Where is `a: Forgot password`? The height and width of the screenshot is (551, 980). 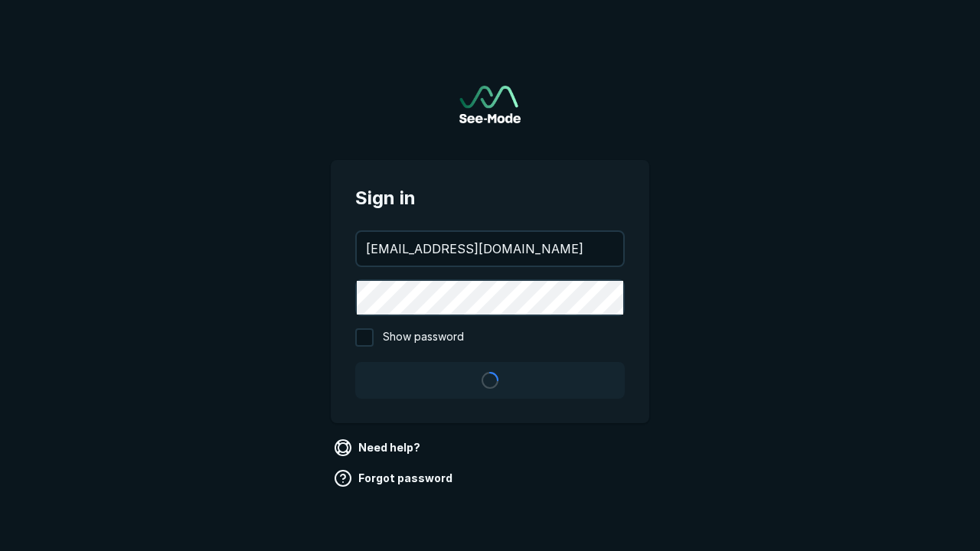
a: Forgot password is located at coordinates (394, 479).